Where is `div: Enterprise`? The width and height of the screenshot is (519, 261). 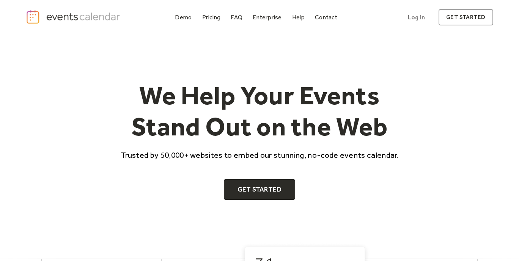
div: Enterprise is located at coordinates (267, 17).